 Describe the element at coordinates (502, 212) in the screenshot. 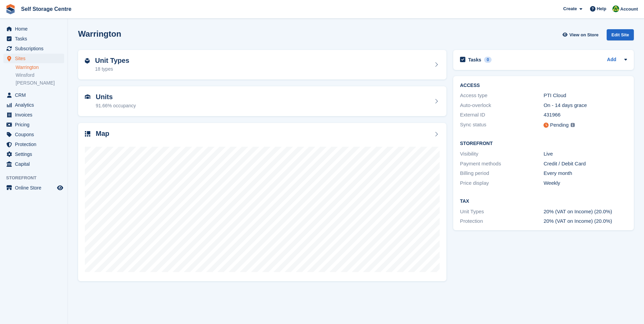

I see `div: Unit Types` at that location.